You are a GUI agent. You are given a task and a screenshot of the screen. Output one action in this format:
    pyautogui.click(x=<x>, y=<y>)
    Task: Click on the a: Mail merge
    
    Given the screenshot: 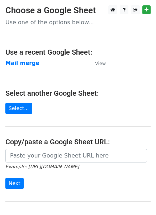 What is the action you would take?
    pyautogui.click(x=22, y=63)
    